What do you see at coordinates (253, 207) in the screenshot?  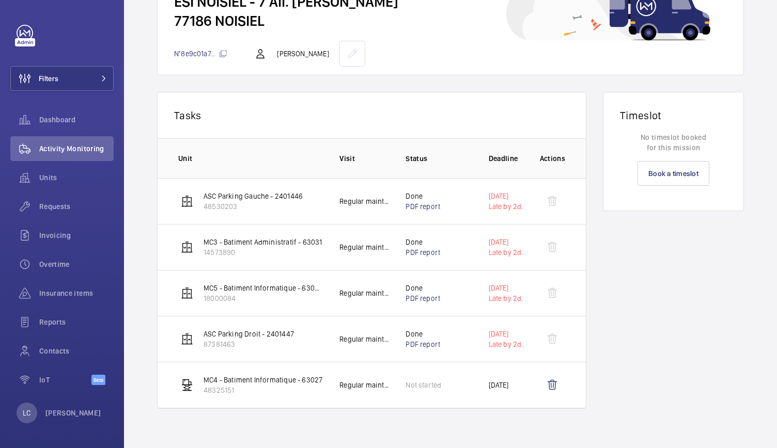 I see `p: 48530203` at bounding box center [253, 207].